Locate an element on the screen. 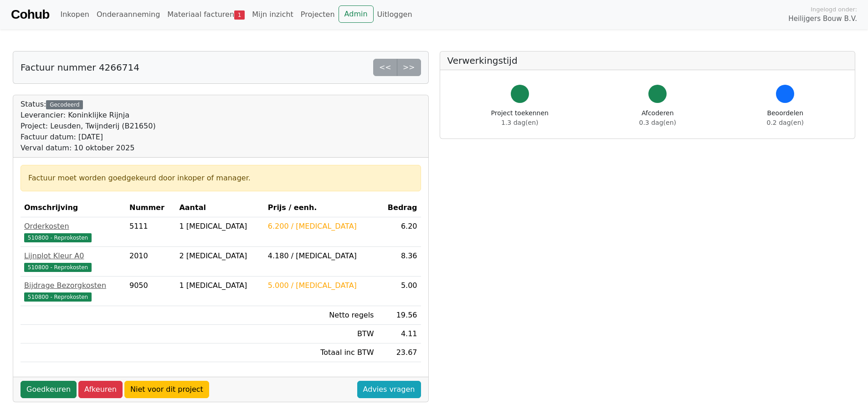 This screenshot has width=868, height=415. th: Prijs / eenh. is located at coordinates (321, 208).